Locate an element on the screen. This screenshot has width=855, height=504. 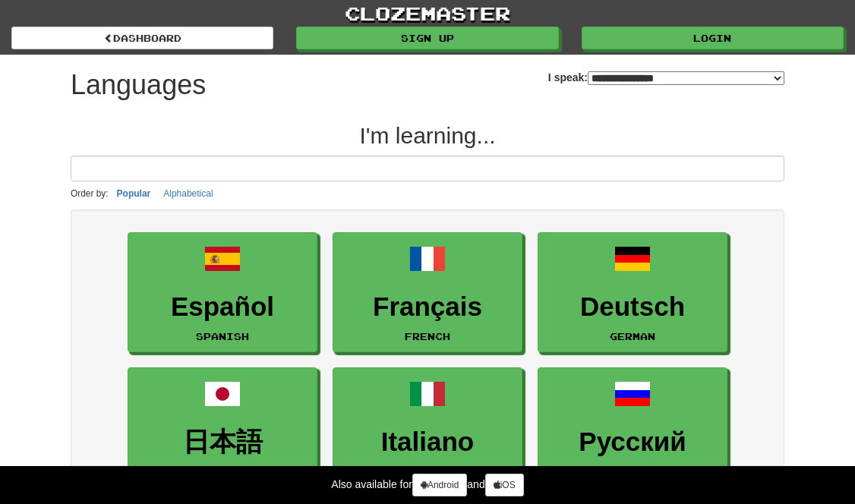
a: FrançaisFrench is located at coordinates (428, 292).